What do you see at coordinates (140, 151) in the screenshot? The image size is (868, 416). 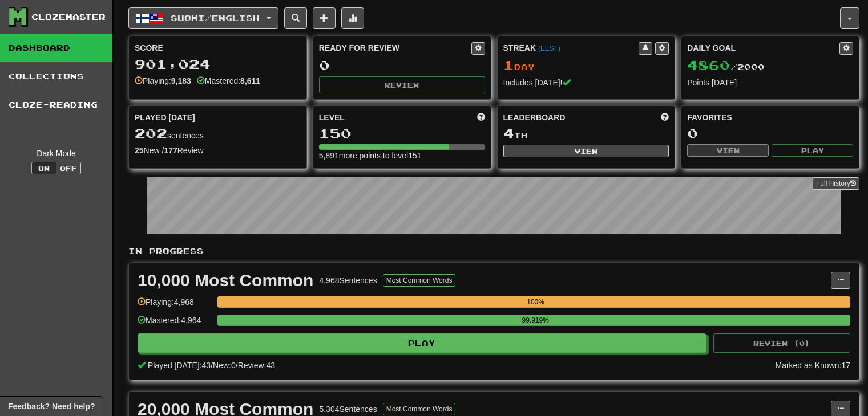 I see `strong: 25` at bounding box center [140, 151].